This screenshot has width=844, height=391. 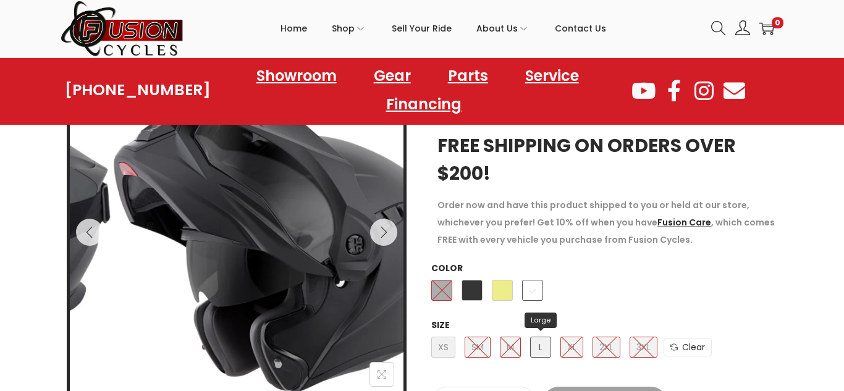 What do you see at coordinates (343, 28) in the screenshot?
I see `span: Shop` at bounding box center [343, 28].